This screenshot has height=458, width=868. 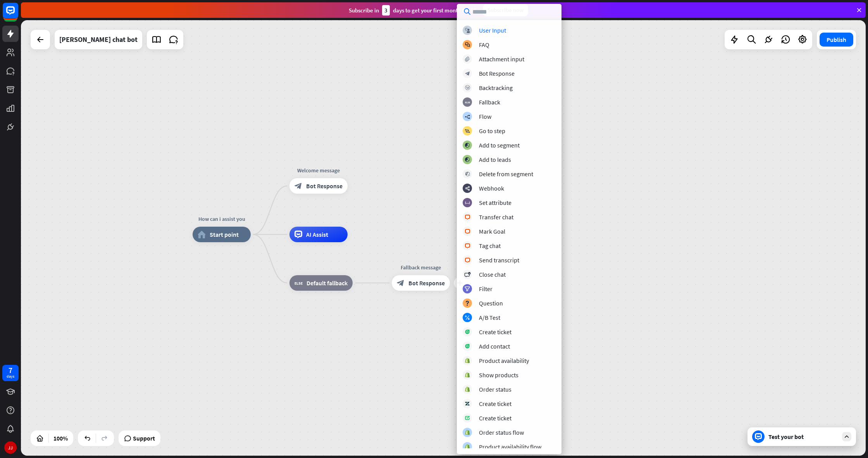 I want to click on i: block_delete_from_segment, so click(x=468, y=174).